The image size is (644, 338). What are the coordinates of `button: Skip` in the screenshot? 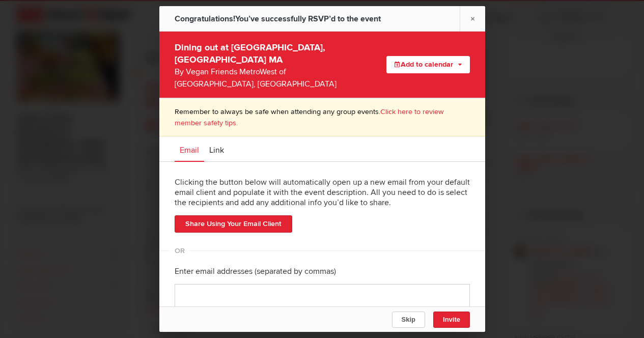 It's located at (408, 320).